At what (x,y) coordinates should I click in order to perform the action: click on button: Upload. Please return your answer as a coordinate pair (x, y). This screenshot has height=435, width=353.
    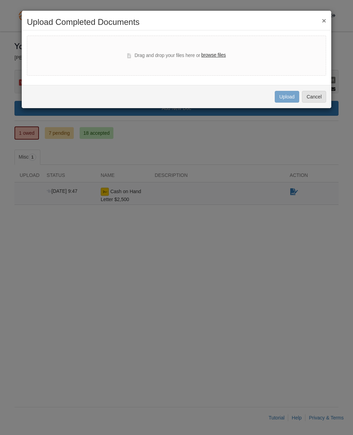
    Looking at the image, I should click on (287, 97).